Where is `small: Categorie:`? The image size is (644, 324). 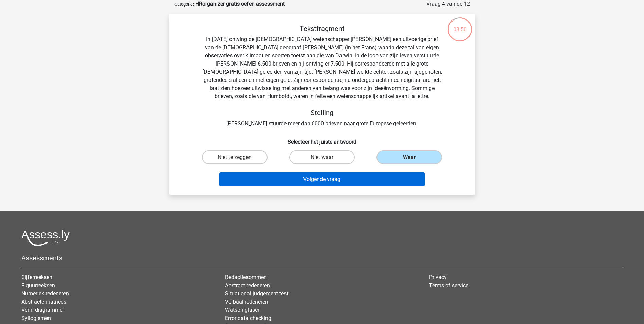
small: Categorie: is located at coordinates (184, 4).